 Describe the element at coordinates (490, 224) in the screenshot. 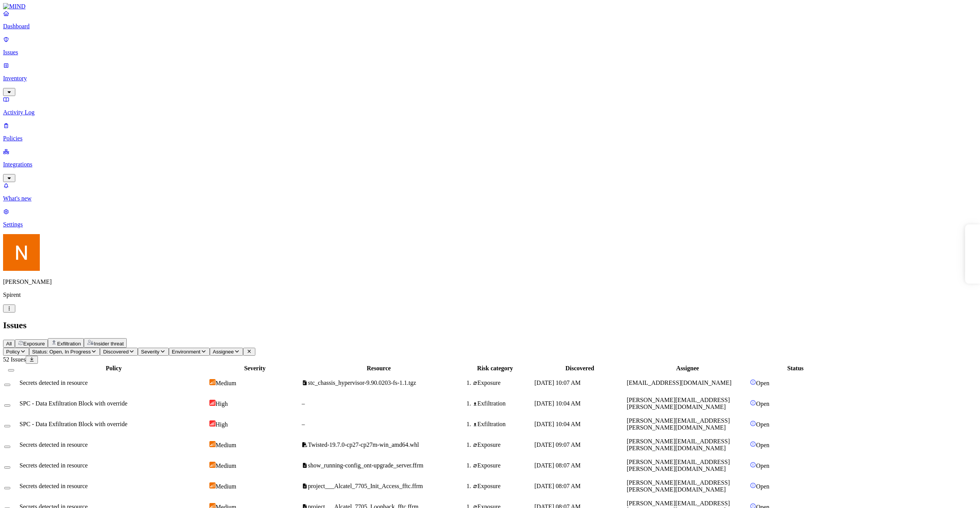

I see `p: Settings` at that location.